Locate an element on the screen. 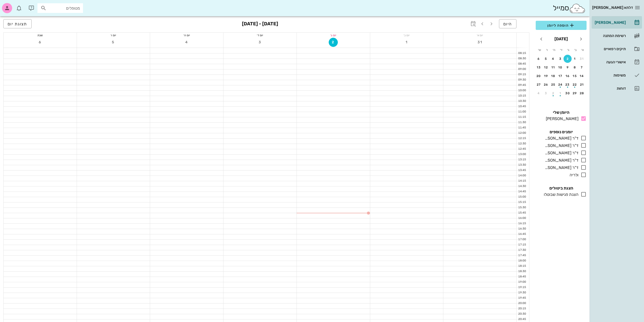 This screenshot has width=644, height=322. div: 14 is located at coordinates (582, 76).